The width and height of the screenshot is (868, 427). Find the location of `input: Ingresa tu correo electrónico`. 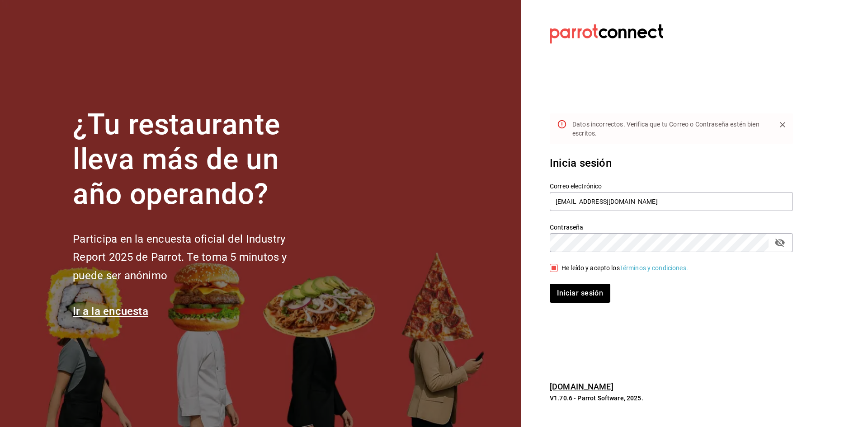

input: Ingresa tu correo electrónico is located at coordinates (672, 202).